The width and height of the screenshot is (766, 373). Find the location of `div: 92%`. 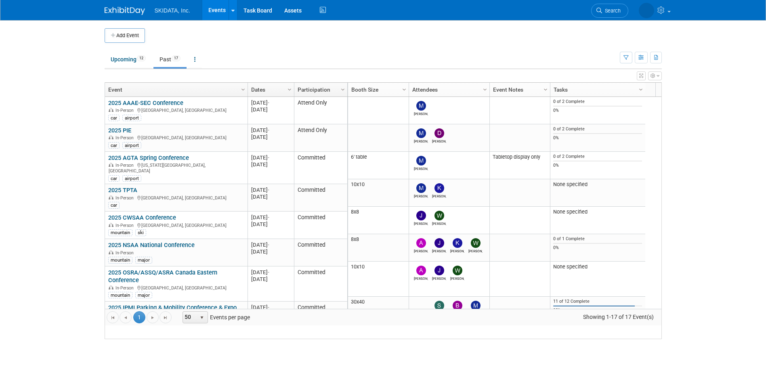

div: 92% is located at coordinates (597, 310).